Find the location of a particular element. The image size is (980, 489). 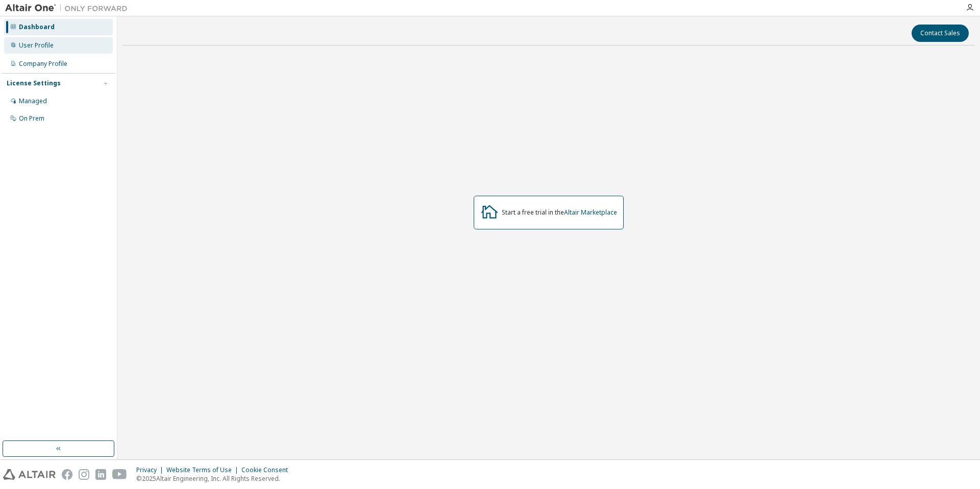

a: Altair Marketplace is located at coordinates (590, 212).